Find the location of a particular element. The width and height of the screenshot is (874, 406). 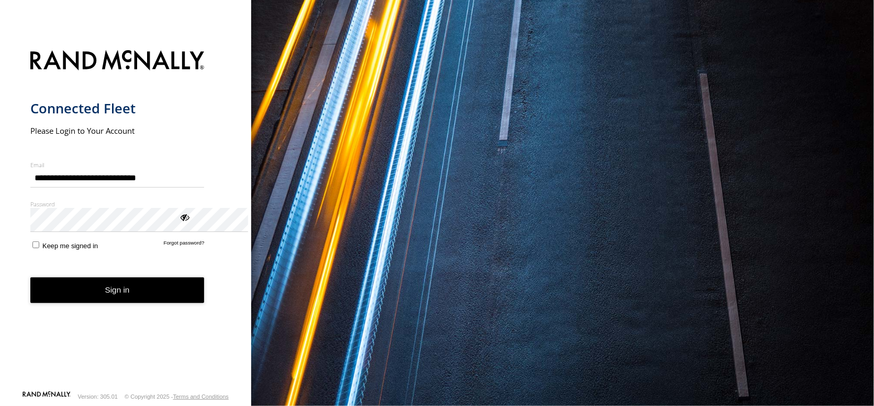

form: main is located at coordinates (126, 218).